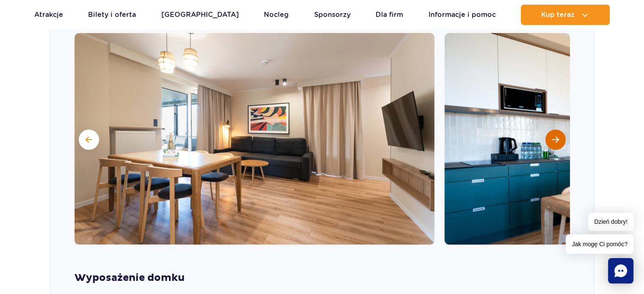 This screenshot has width=644, height=294. Describe the element at coordinates (611, 221) in the screenshot. I see `span: Dzień dobry!` at that location.